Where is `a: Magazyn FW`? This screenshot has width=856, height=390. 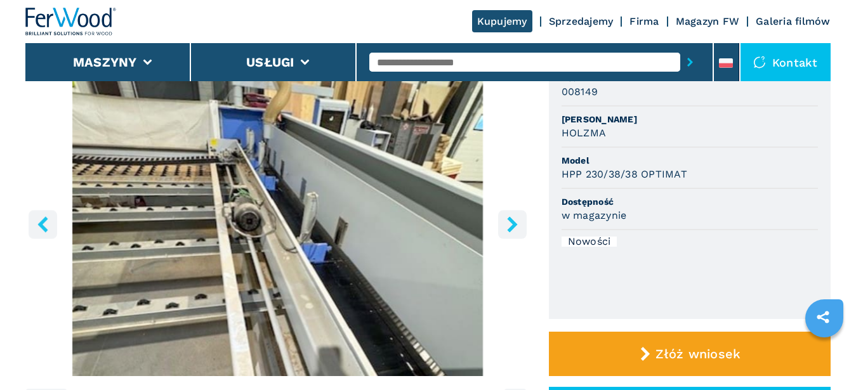 a: Magazyn FW is located at coordinates (708, 21).